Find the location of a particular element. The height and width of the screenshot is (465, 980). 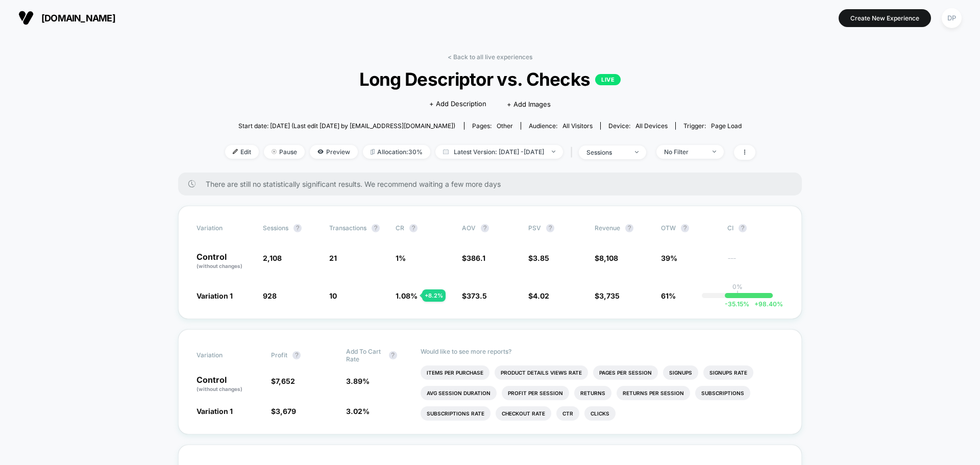

span: 3.02 % is located at coordinates (358, 411).